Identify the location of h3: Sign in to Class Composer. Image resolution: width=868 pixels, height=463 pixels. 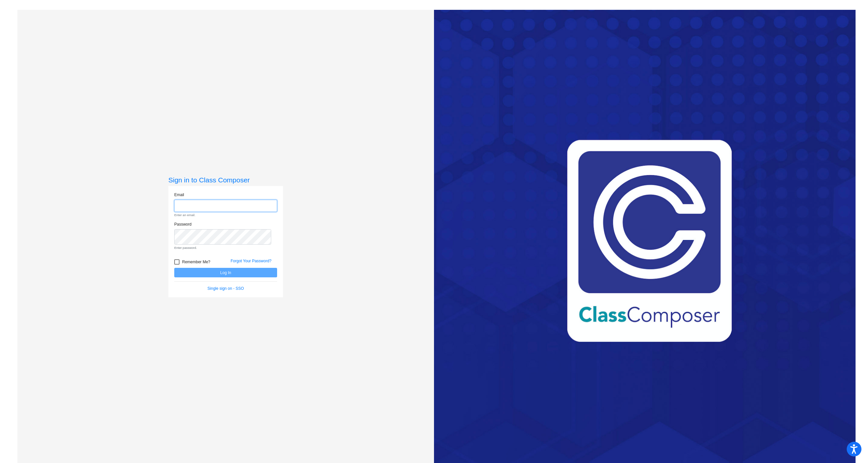
(226, 180).